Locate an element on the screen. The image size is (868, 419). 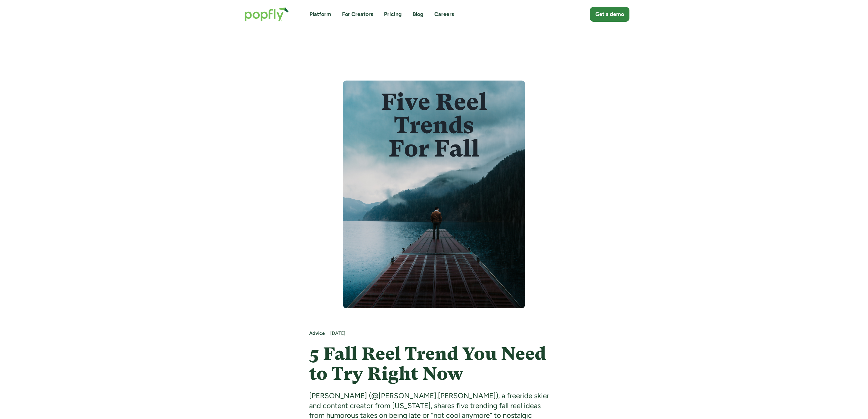
a: home is located at coordinates (266, 14).